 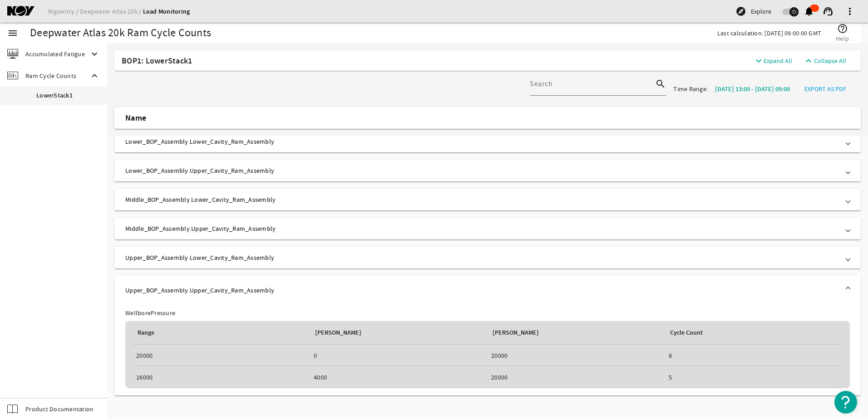 I want to click on mat-expansion-panel-header: Middle_BOP_Assembly.Lower_Cavity_Ram_Assembly, so click(x=488, y=199).